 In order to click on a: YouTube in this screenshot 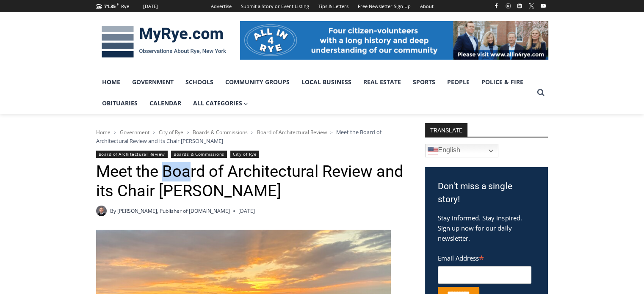, I will do `click(543, 6)`.